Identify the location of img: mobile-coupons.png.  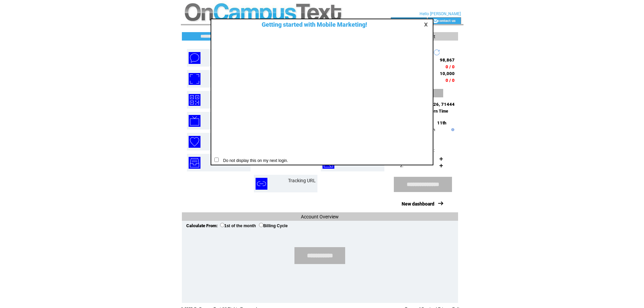
(194, 79).